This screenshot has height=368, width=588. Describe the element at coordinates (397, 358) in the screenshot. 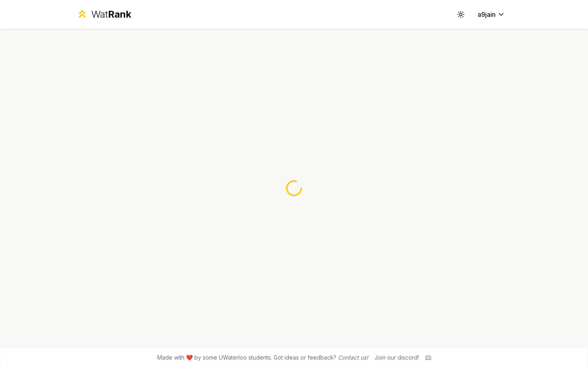

I see `div: Join our discord!` at that location.